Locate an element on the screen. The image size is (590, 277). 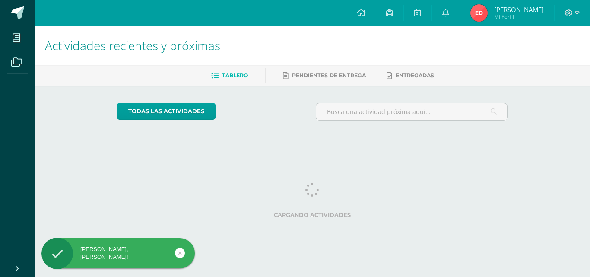
span: Entregadas is located at coordinates (414, 75).